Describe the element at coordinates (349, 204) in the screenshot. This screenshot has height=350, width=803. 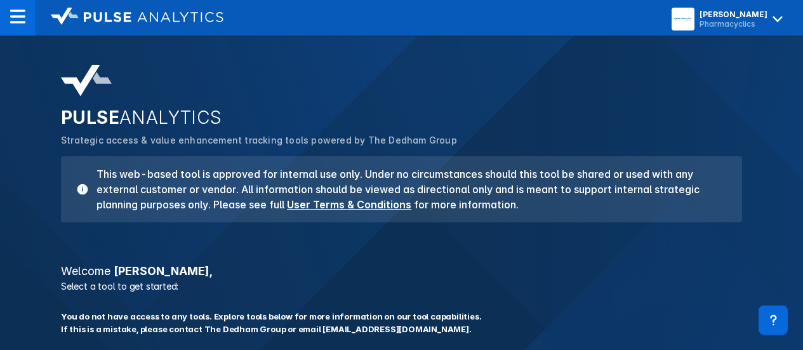
I see `a: User Terms & Conditions` at that location.